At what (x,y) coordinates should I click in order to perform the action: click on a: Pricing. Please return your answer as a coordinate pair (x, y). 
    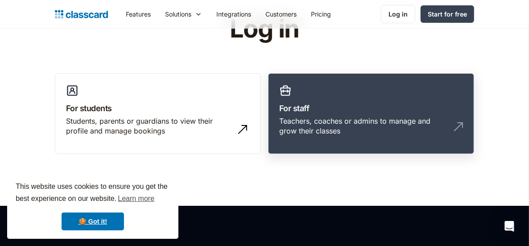
    Looking at the image, I should click on (321, 14).